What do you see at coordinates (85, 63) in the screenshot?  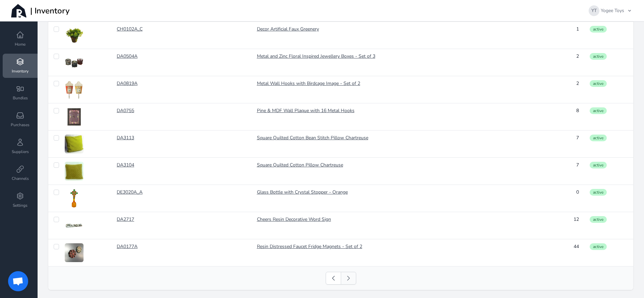 I see `a: View DA0504A` at bounding box center [85, 63].